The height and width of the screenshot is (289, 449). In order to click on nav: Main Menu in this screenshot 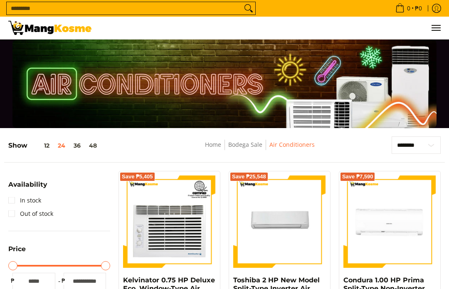, I will do `click(270, 28)`.